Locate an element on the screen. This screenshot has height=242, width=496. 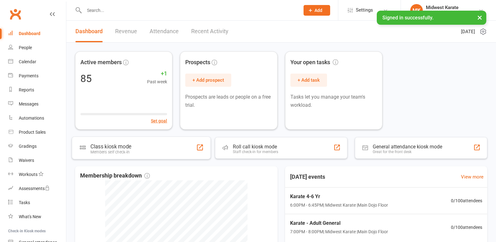
div: Product Sales is located at coordinates (32, 132).